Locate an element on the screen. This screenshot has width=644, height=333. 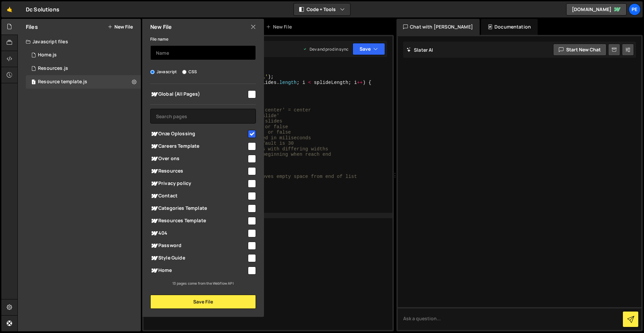
div: Resource template.js is located at coordinates (63, 81).